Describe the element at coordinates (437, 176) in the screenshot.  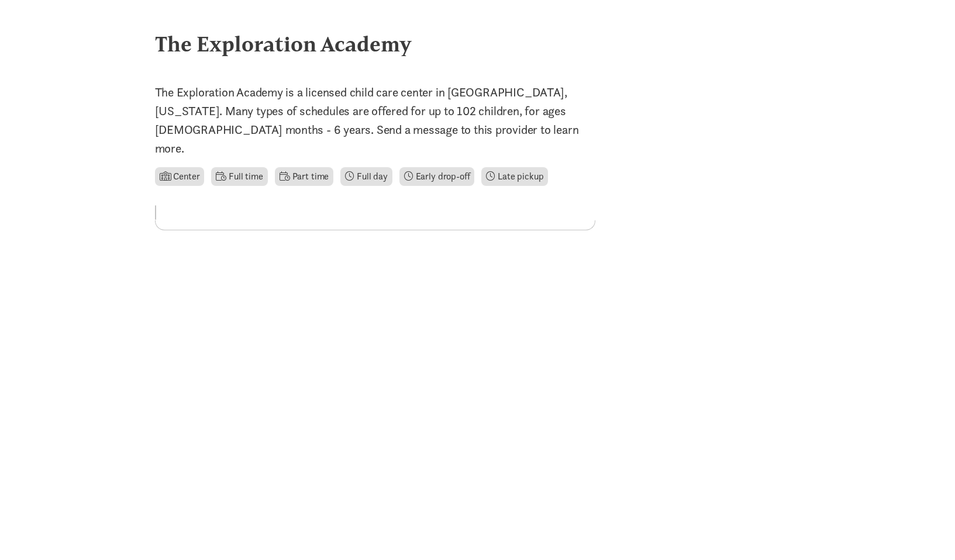
I see `li: Early drop-off` at that location.